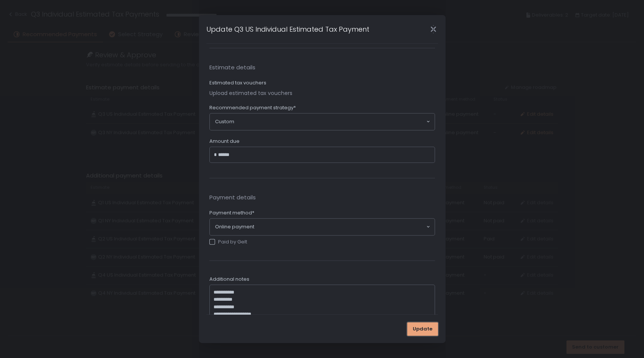 This screenshot has width=644, height=358. Describe the element at coordinates (322, 67) in the screenshot. I see `span: Estimate details` at that location.